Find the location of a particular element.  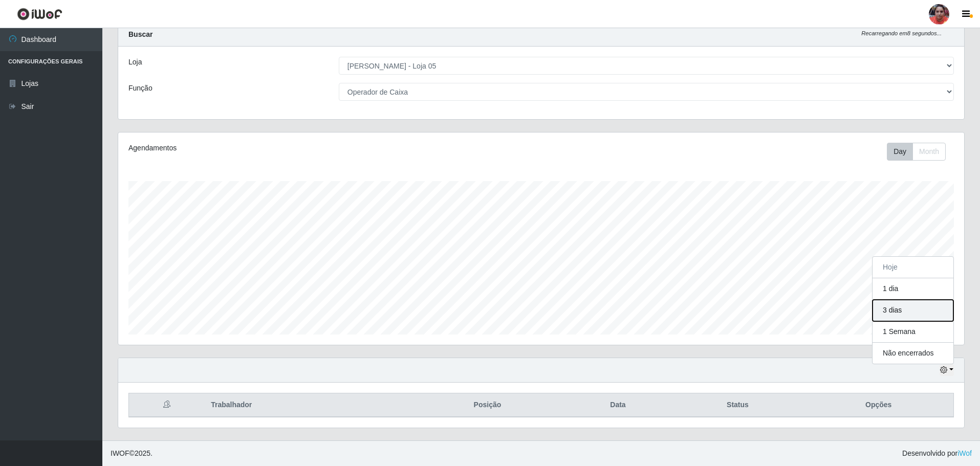

label: Loja is located at coordinates (135, 62).